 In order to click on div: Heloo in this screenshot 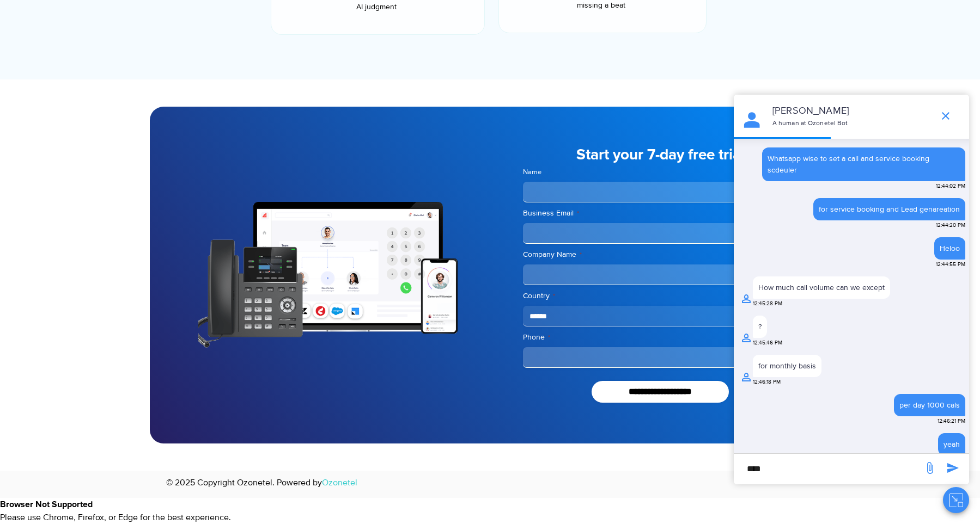, I will do `click(949, 248)`.